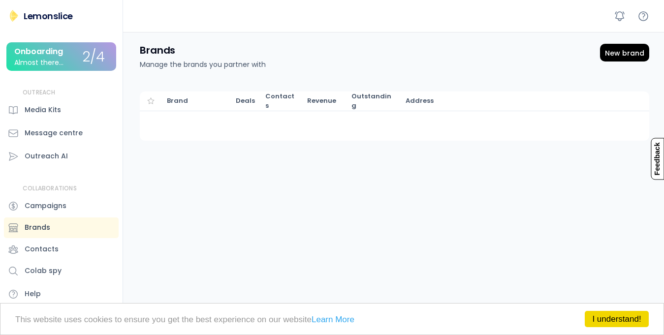 Image resolution: width=664 pixels, height=335 pixels. I want to click on img: Lemonslice, so click(14, 16).